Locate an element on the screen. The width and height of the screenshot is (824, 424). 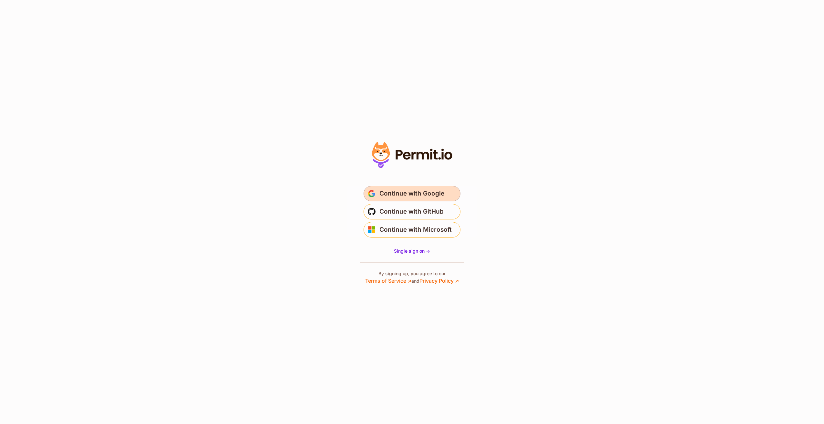
button: Continue with Google is located at coordinates (412, 194).